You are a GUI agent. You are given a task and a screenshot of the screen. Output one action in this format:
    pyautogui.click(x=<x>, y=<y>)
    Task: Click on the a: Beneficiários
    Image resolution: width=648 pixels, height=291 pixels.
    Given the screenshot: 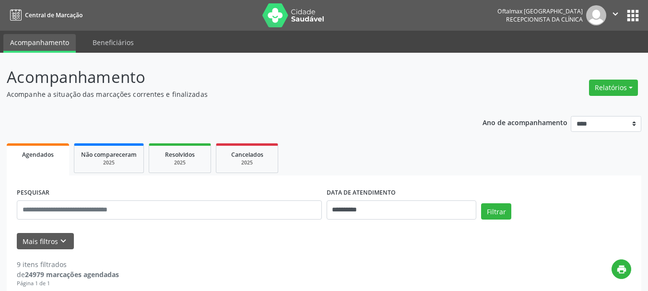 What is the action you would take?
    pyautogui.click(x=113, y=42)
    